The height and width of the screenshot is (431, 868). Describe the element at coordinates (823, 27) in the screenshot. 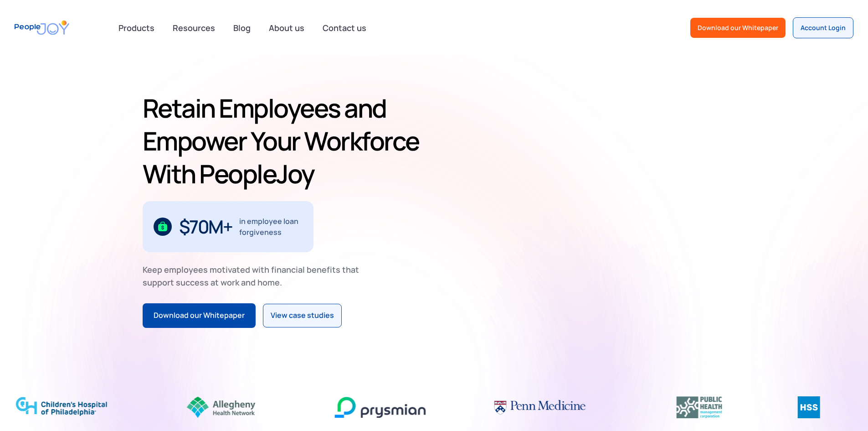

I see `div: Account Login` at that location.